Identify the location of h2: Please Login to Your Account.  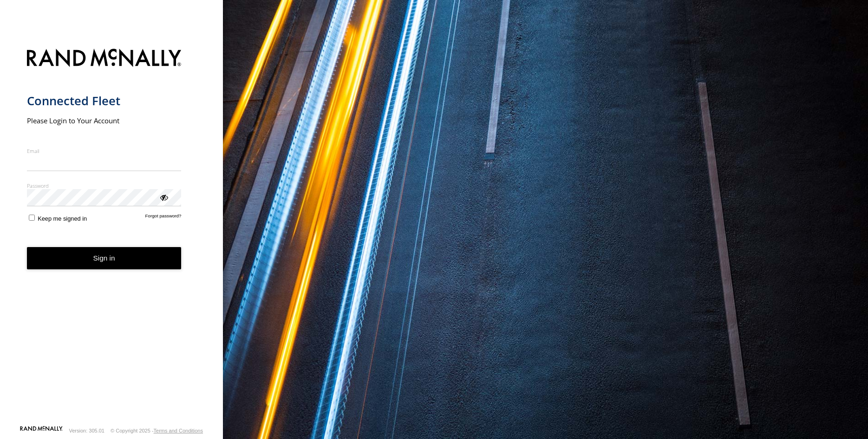
(104, 121).